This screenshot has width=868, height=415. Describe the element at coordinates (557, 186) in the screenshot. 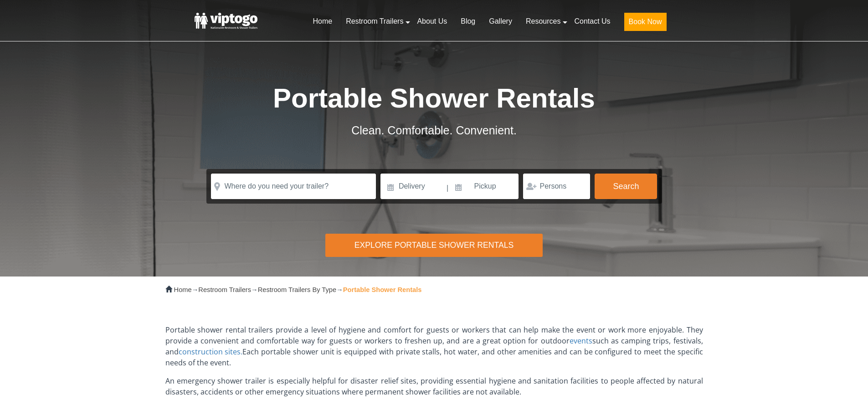

I see `input: Persons` at that location.